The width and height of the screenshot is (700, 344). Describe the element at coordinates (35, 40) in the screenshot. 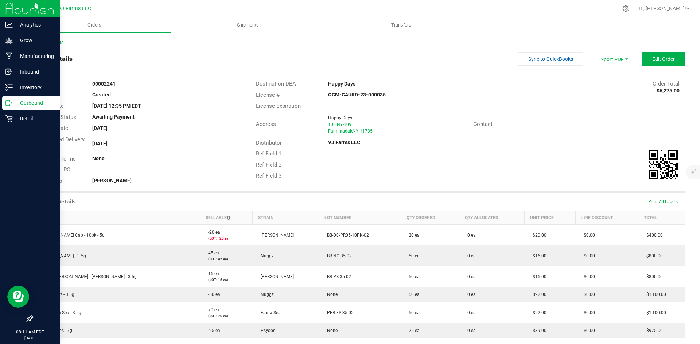

I see `p: Grow` at that location.